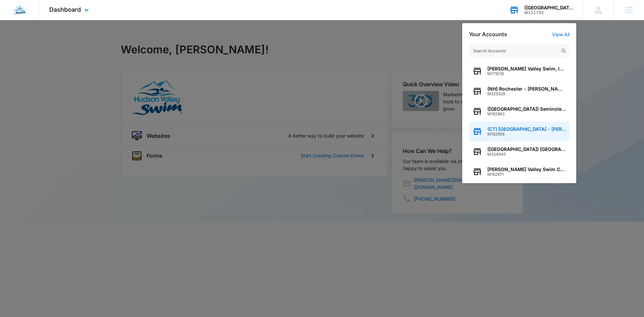  I want to click on input: Search Accounts, so click(519, 51).